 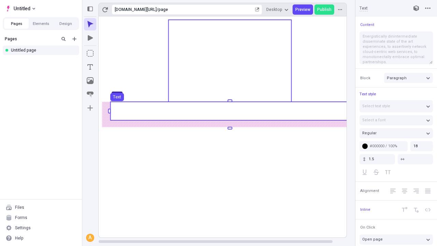 I want to click on div: page, so click(x=206, y=10).